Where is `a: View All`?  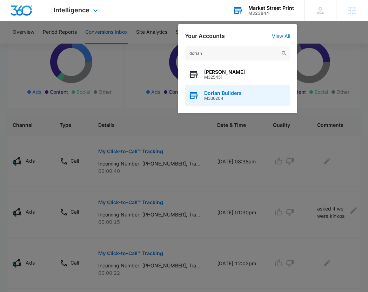
a: View All is located at coordinates (281, 36).